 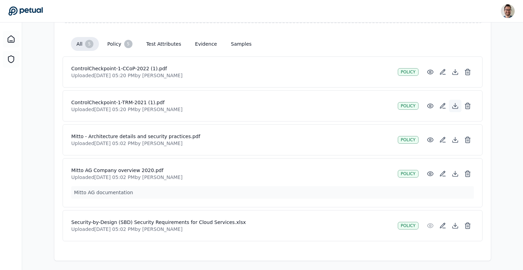 I want to click on p: Mitto AG documentation, so click(x=272, y=192).